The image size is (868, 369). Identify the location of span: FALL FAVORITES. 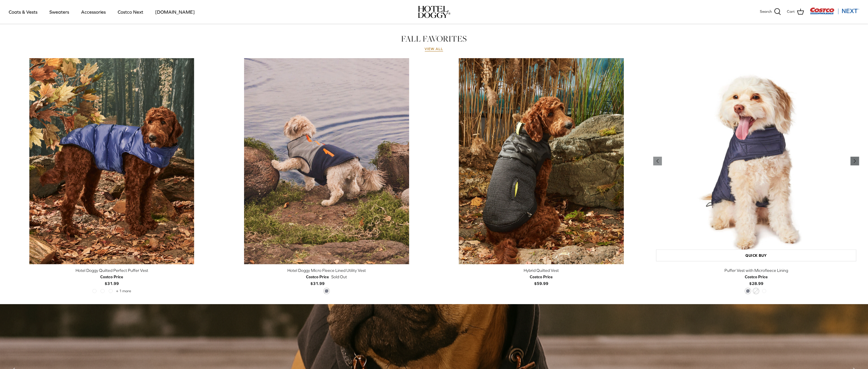
(434, 38).